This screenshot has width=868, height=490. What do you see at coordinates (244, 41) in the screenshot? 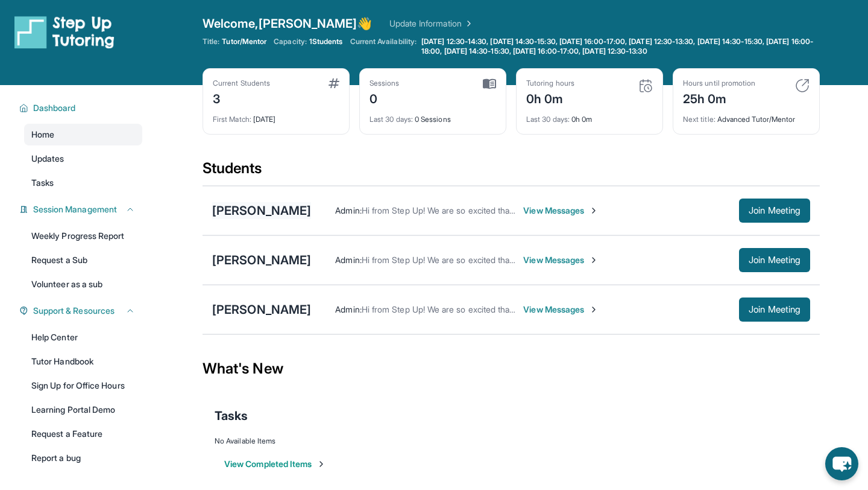
I see `span: Tutor/Mentor` at bounding box center [244, 41].